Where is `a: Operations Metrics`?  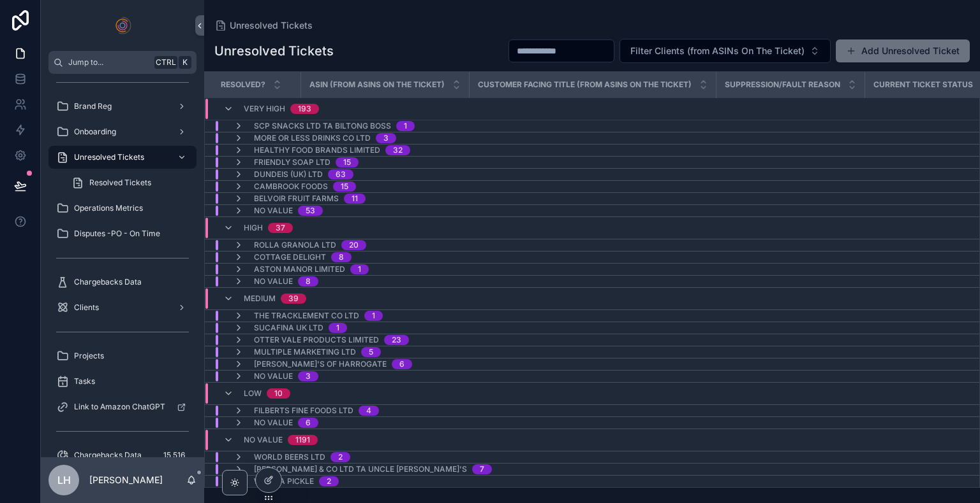 a: Operations Metrics is located at coordinates (122, 208).